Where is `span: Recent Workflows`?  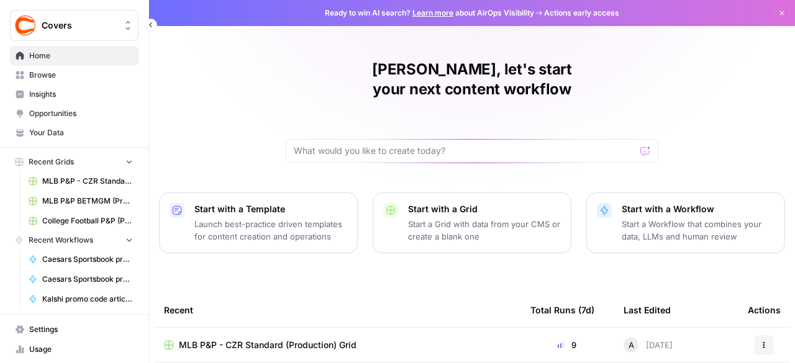 span: Recent Workflows is located at coordinates (61, 240).